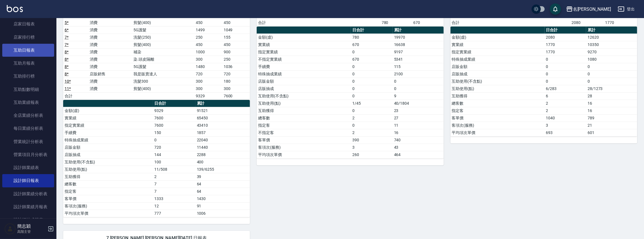 The image size is (644, 239). I want to click on td: 150, so click(174, 133).